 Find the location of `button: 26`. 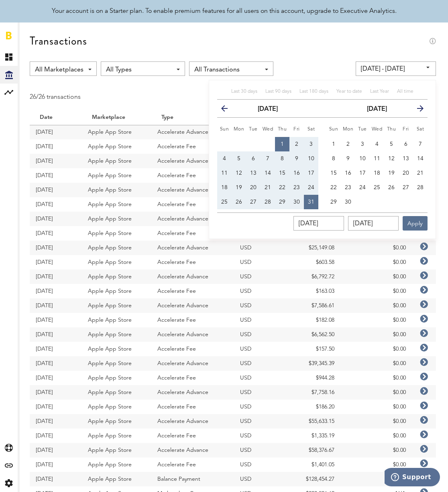

button: 26 is located at coordinates (391, 187).